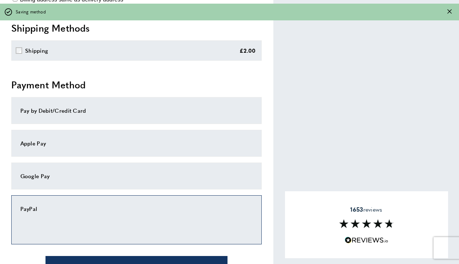  What do you see at coordinates (31, 12) in the screenshot?
I see `span: Saving method` at bounding box center [31, 12].